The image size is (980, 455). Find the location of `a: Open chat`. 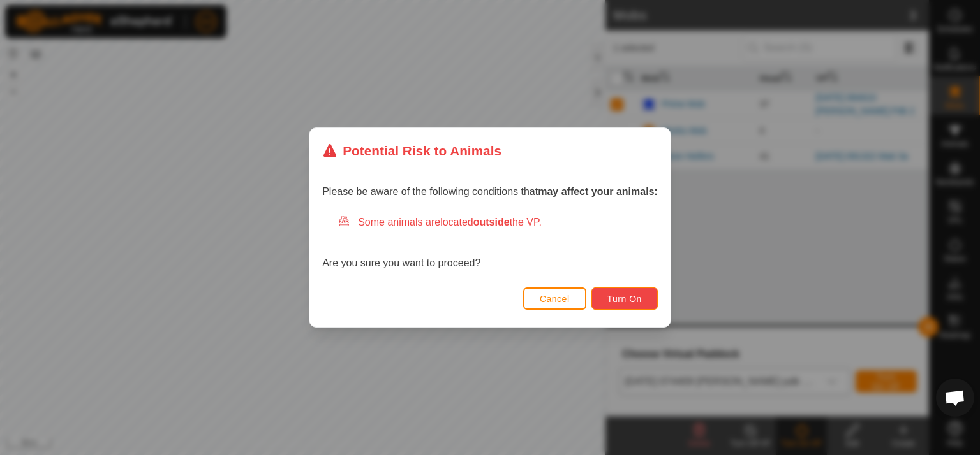

a: Open chat is located at coordinates (955, 398).